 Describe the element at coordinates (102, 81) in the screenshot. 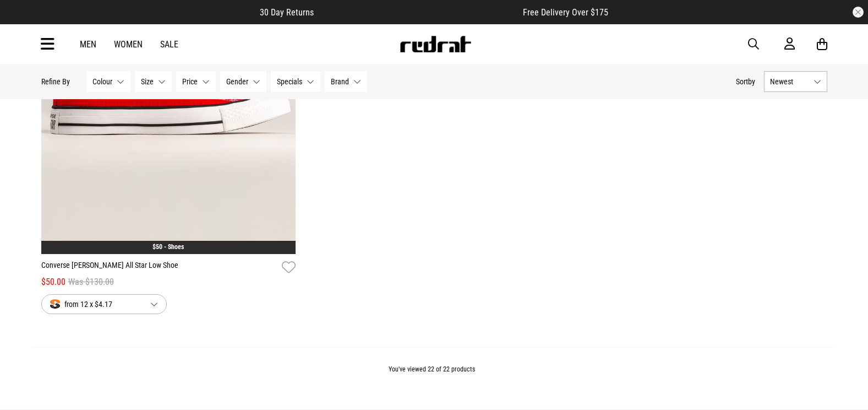

I see `span: Colour` at that location.